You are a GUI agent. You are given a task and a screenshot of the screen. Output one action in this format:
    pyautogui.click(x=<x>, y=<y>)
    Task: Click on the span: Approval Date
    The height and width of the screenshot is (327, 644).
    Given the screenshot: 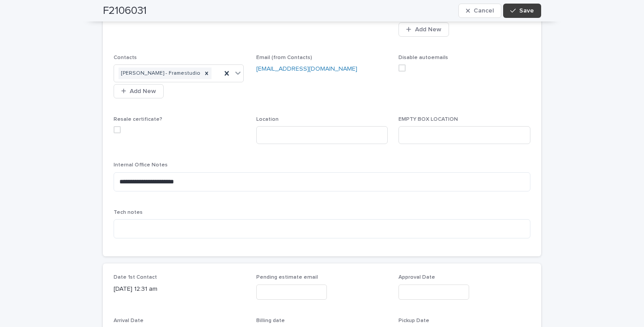 What is the action you would take?
    pyautogui.click(x=417, y=277)
    